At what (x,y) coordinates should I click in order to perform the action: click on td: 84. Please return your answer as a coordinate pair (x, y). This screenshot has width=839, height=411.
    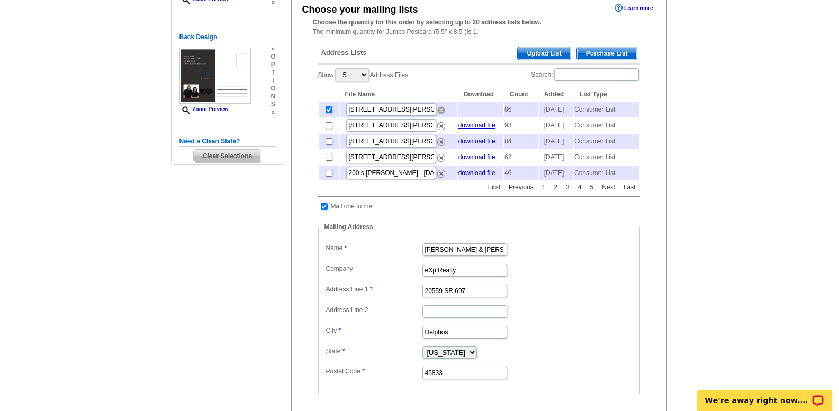
    Looking at the image, I should click on (521, 141).